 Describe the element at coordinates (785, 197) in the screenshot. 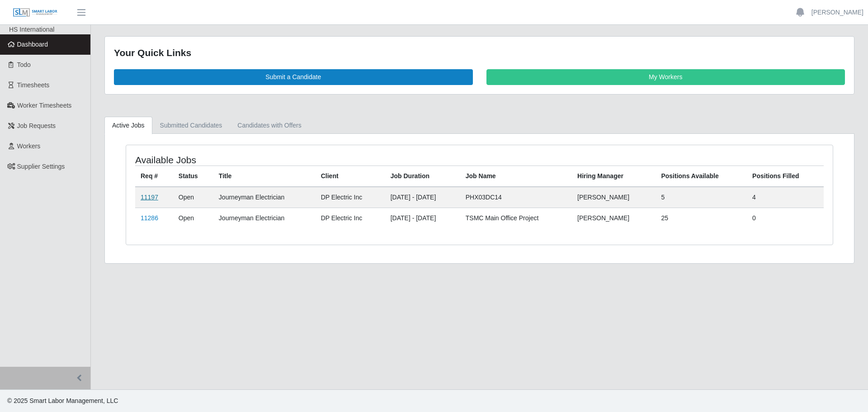

I see `td: 4` at that location.